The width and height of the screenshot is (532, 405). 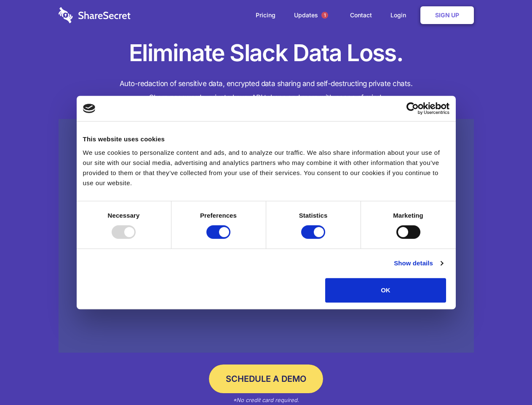 I want to click on button: OK, so click(x=386, y=290).